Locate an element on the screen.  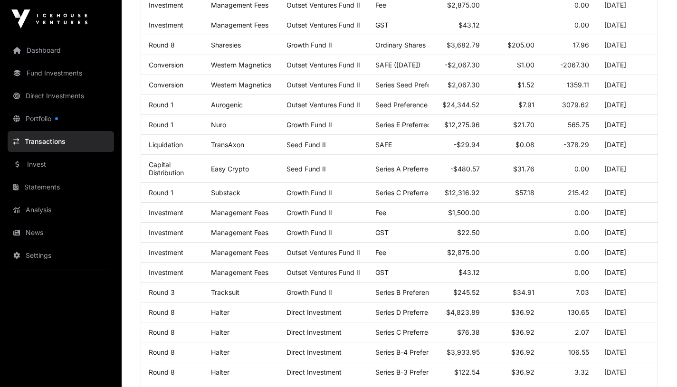
span: $7.91 is located at coordinates (527, 105).